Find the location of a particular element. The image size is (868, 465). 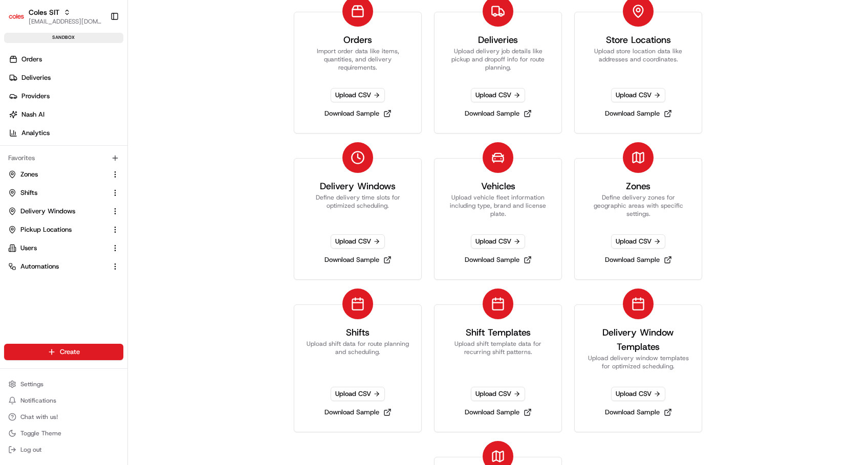

p: Upload delivery job details like pickup and dropoff info for route planning. is located at coordinates (498, 59).